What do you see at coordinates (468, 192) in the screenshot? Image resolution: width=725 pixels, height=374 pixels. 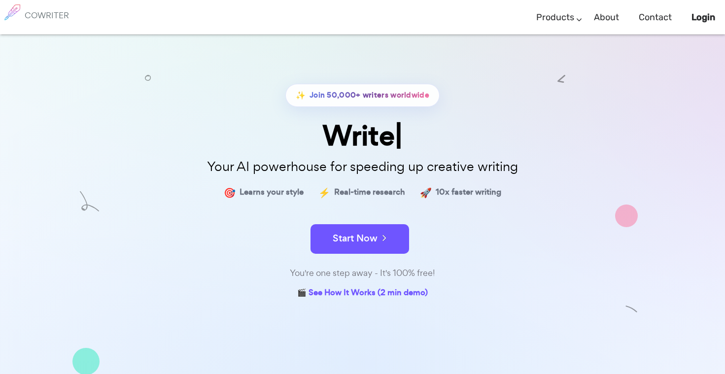 I see `span: 10x faster writing` at bounding box center [468, 192].